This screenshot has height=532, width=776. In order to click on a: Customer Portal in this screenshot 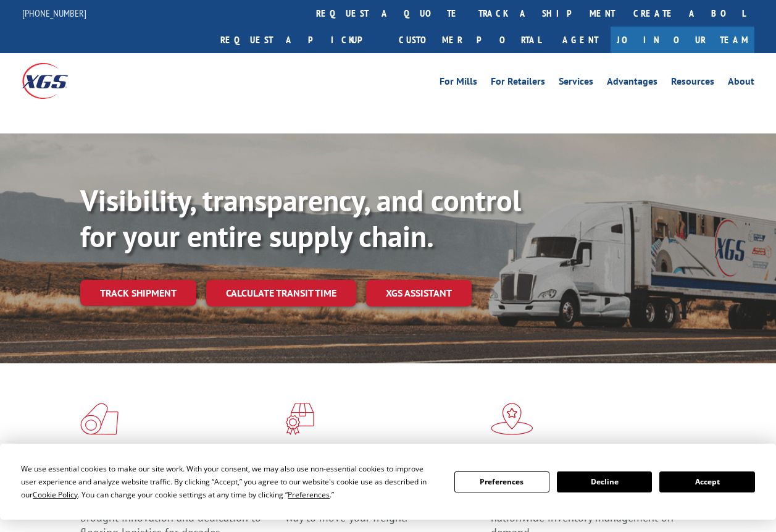, I will do `click(470, 40)`.